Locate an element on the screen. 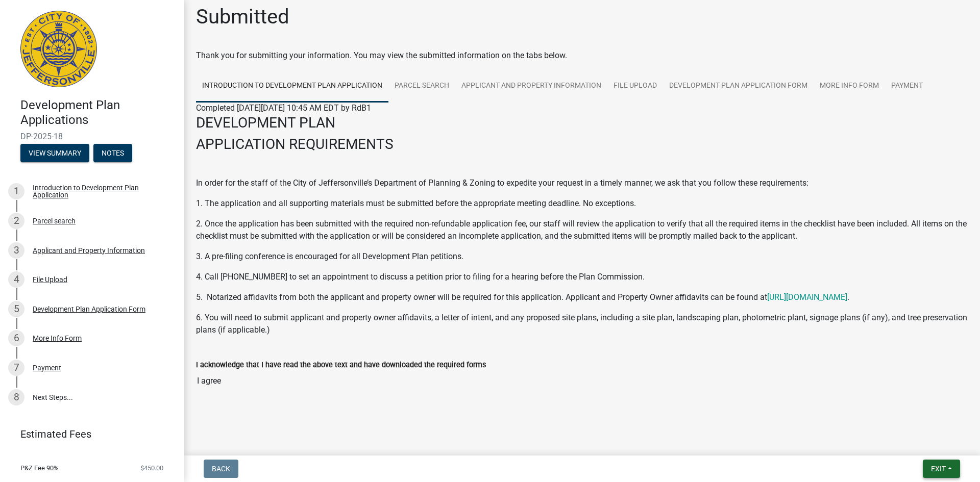 This screenshot has width=980, height=482. a: More Info Form is located at coordinates (849, 86).